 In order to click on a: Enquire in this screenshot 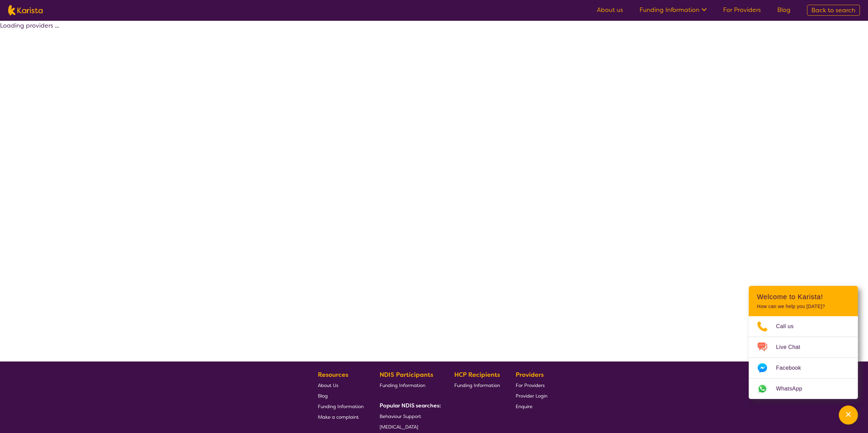, I will do `click(531, 406)`.